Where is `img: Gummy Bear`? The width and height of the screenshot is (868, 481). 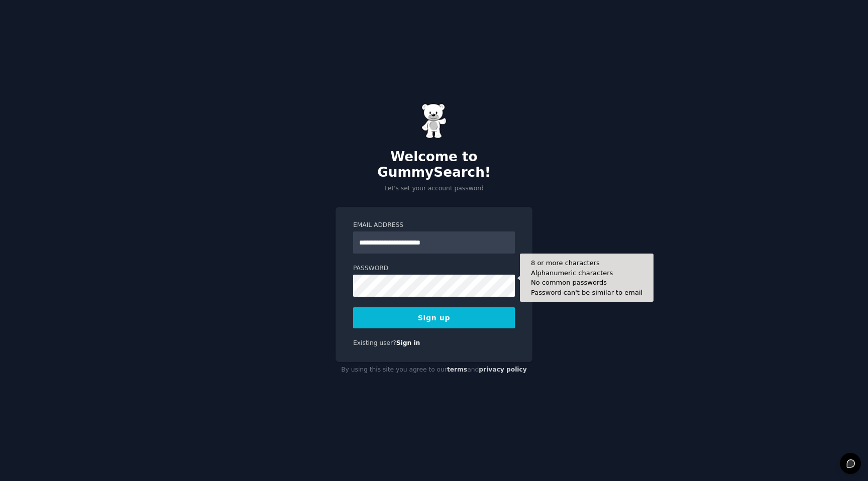
img: Gummy Bear is located at coordinates (434, 121).